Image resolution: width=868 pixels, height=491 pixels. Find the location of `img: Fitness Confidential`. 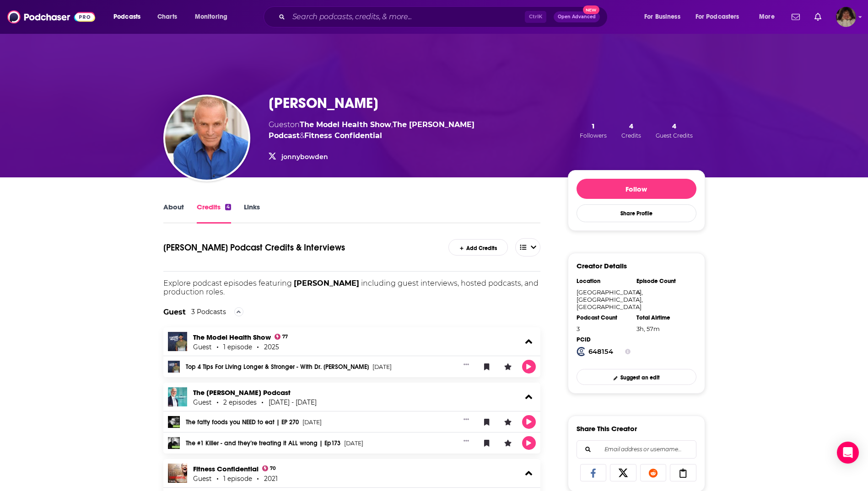

img: Fitness Confidential is located at coordinates (178, 473).